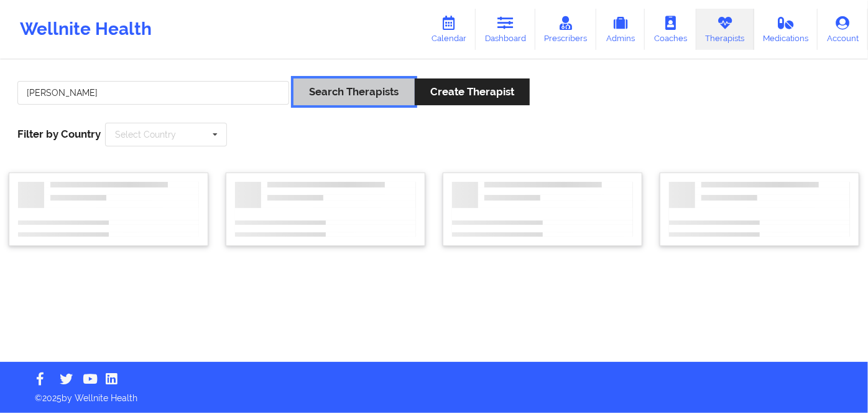 The width and height of the screenshot is (868, 413). What do you see at coordinates (153, 93) in the screenshot?
I see `input: Search Keywords` at bounding box center [153, 93].